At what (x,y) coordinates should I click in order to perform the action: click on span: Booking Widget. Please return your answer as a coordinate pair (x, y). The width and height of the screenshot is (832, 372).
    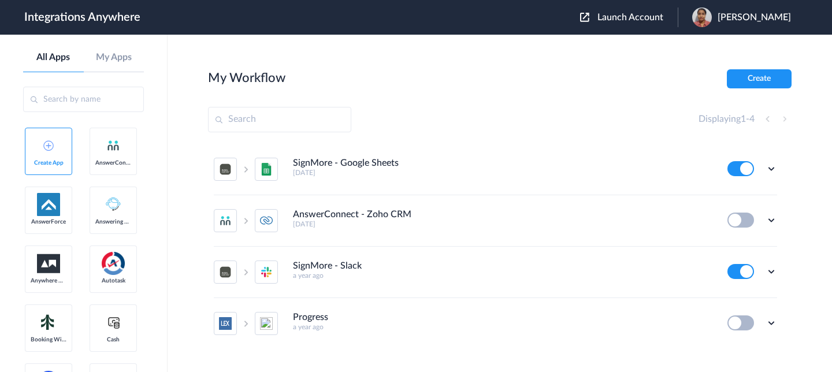
    Looking at the image, I should click on (49, 340).